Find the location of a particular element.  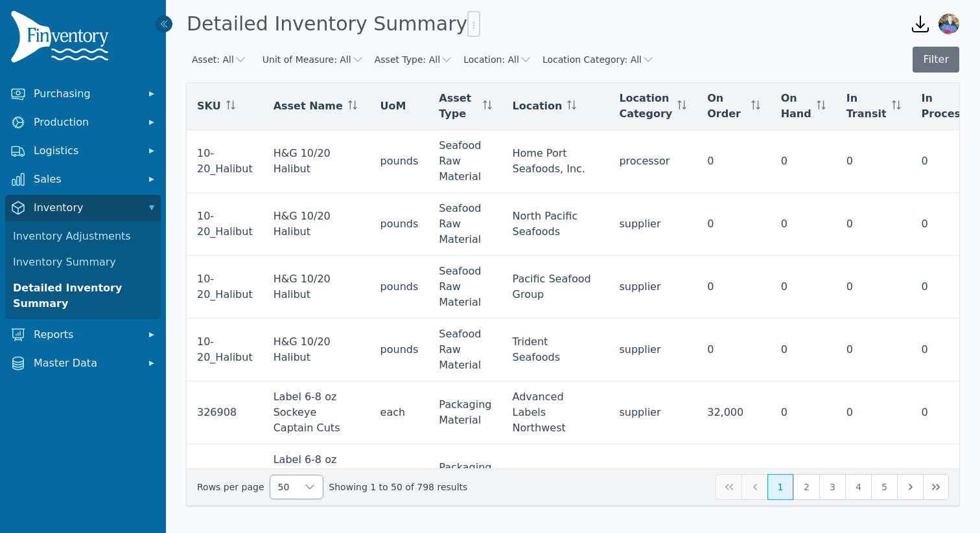

span: Asset Name is located at coordinates (308, 106).